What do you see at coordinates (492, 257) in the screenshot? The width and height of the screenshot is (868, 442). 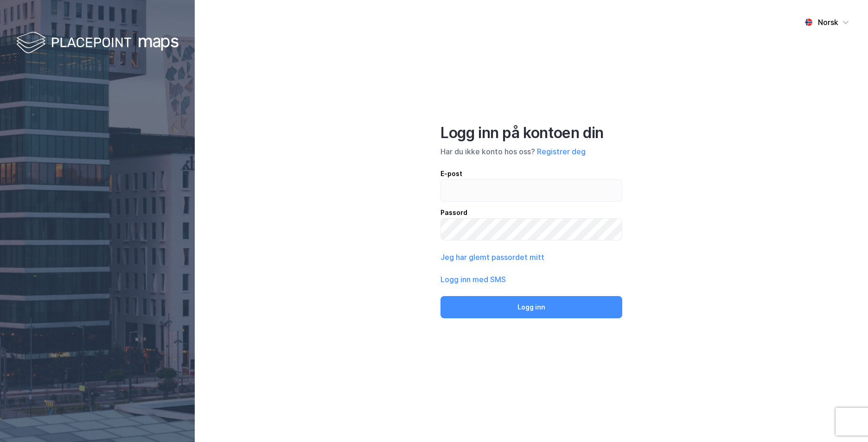 I see `button: Jeg har glemt passordet mitt` at bounding box center [492, 257].